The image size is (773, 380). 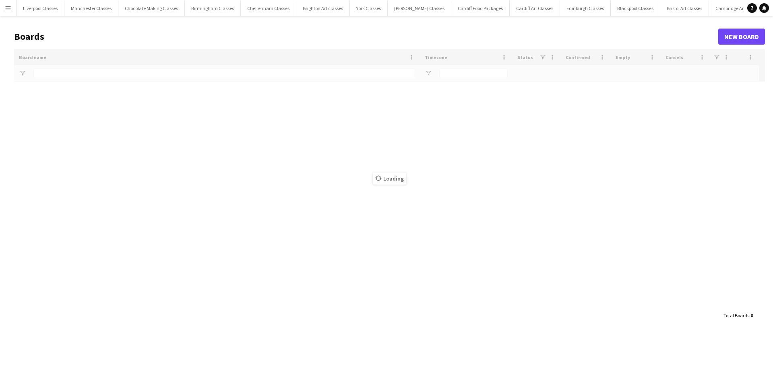 What do you see at coordinates (213, 8) in the screenshot?
I see `button: Birmingham Classes` at bounding box center [213, 8].